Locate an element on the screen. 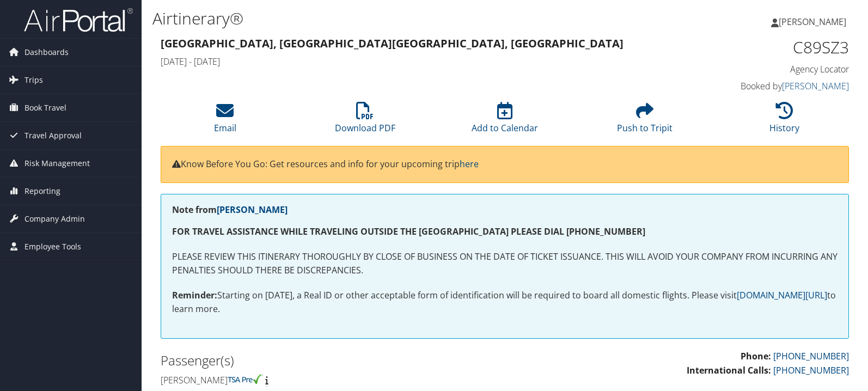 The image size is (868, 391). span: Dashboards is located at coordinates (46, 53).